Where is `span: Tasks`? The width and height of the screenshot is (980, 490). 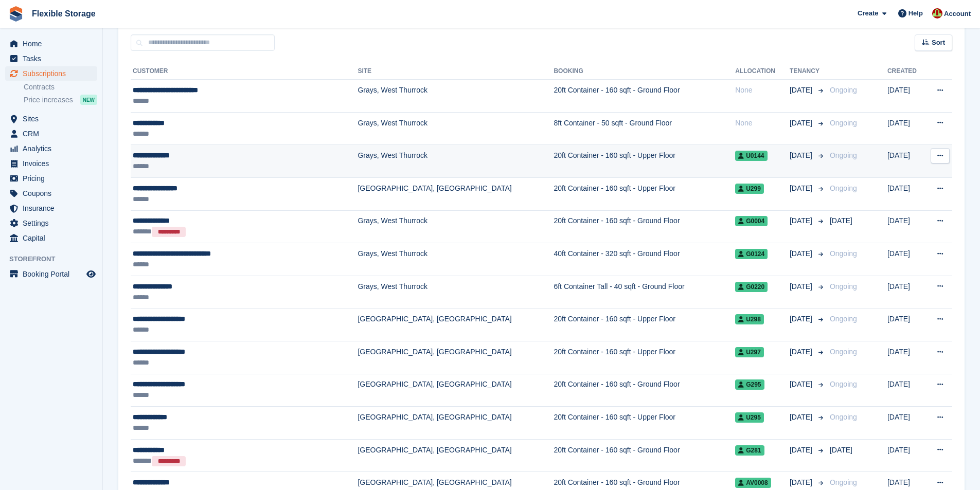 span: Tasks is located at coordinates (53, 58).